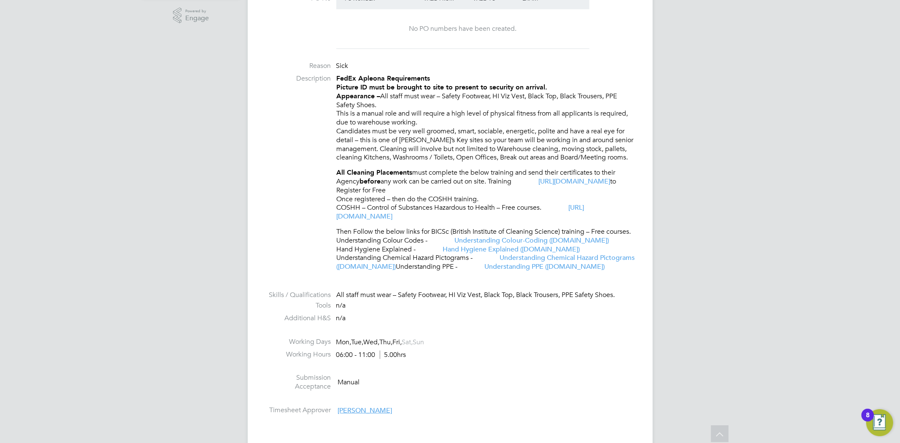 This screenshot has height=443, width=900. What do you see at coordinates (486, 295) in the screenshot?
I see `div: All staff must wear – Safety Footwear, HI Viz Vest, Black Top, Black Trousers, PPE Safety Shoes.` at bounding box center [486, 295].